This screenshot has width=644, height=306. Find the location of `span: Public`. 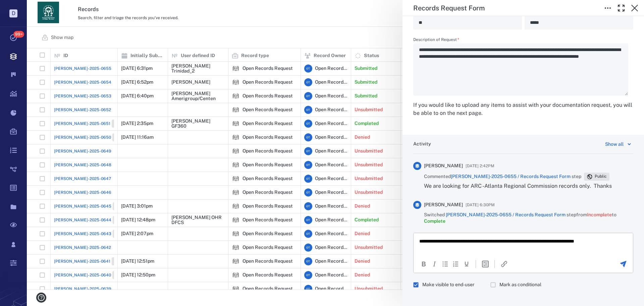

span: Public is located at coordinates (601, 176).